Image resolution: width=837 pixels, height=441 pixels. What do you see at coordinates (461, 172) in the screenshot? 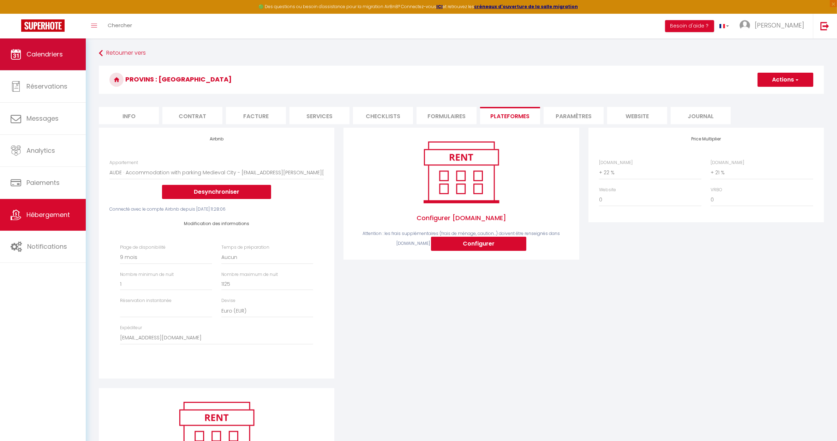
I see `img: rent.png` at bounding box center [461, 172].